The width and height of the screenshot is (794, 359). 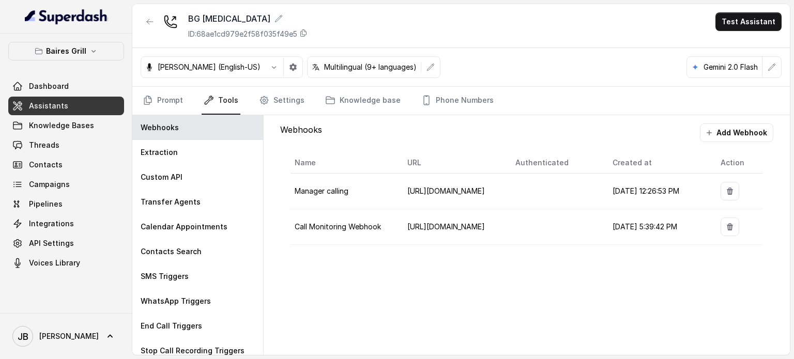 I want to click on a: Campaigns, so click(x=66, y=185).